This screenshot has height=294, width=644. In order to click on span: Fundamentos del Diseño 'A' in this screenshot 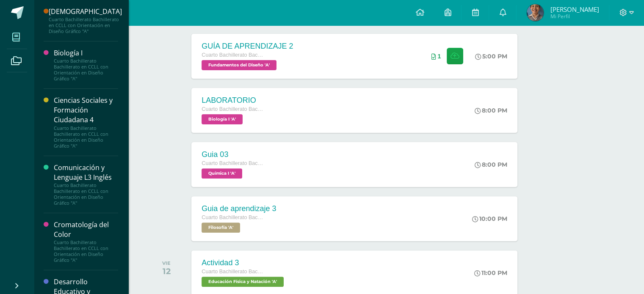, I will do `click(239, 65)`.